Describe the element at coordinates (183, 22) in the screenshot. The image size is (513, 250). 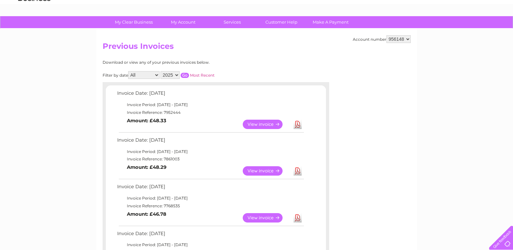
I see `a: My Account` at that location.